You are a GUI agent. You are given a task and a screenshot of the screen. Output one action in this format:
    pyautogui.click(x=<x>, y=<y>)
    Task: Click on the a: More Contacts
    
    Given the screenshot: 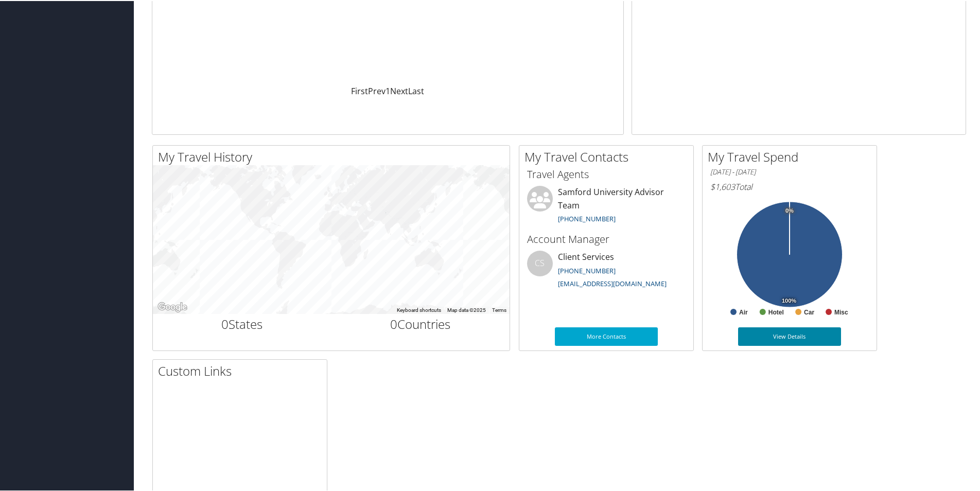 What is the action you would take?
    pyautogui.click(x=606, y=336)
    